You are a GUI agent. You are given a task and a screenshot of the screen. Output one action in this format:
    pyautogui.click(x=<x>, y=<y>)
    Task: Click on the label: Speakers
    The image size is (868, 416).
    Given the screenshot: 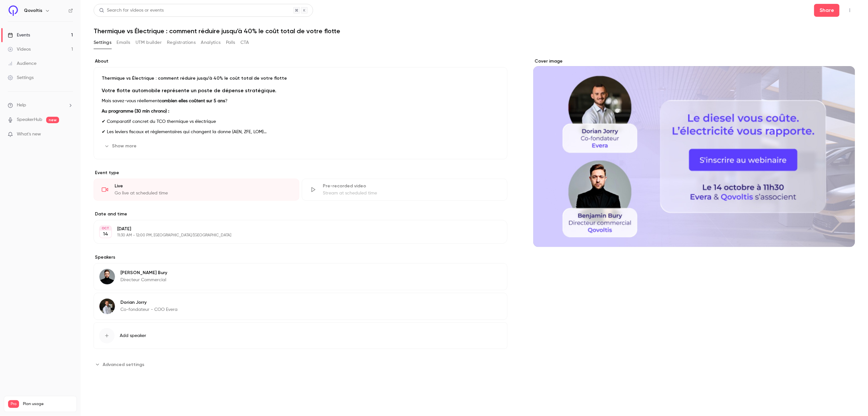 What is the action you would take?
    pyautogui.click(x=301, y=257)
    